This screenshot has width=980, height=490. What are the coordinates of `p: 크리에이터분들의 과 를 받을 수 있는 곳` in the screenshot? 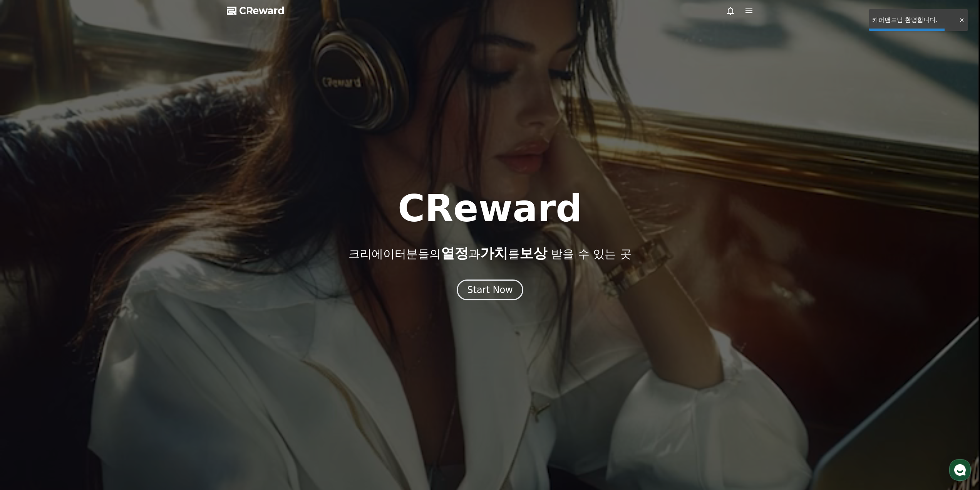 It's located at (490, 253).